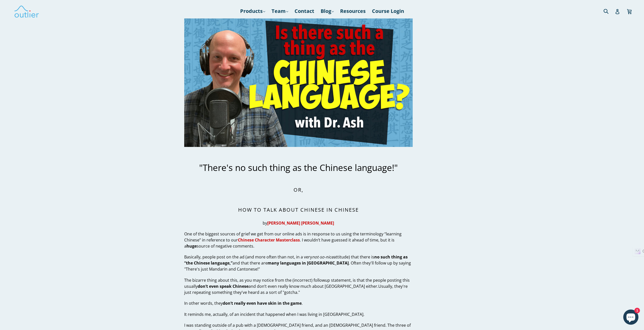  Describe the element at coordinates (243, 303) in the screenshot. I see `span: In other words, they .` at that location.